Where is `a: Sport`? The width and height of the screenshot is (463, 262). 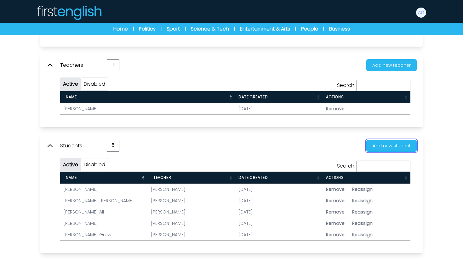
a: Sport is located at coordinates (173, 29).